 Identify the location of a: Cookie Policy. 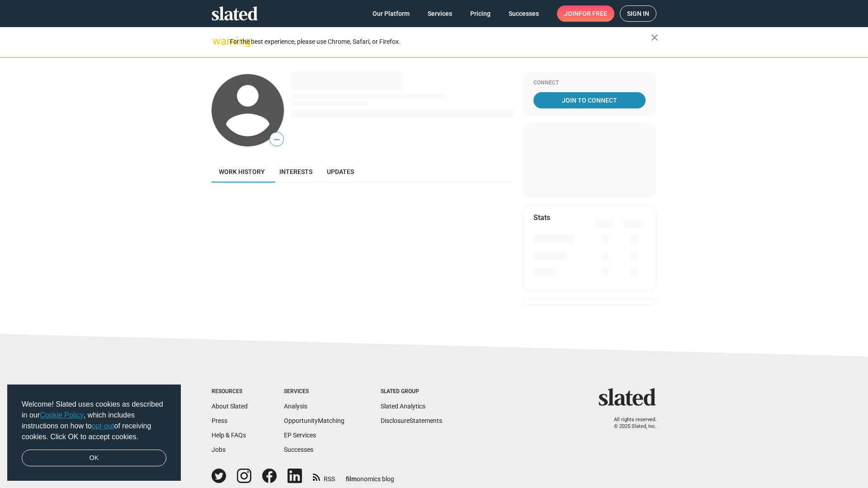
(62, 415).